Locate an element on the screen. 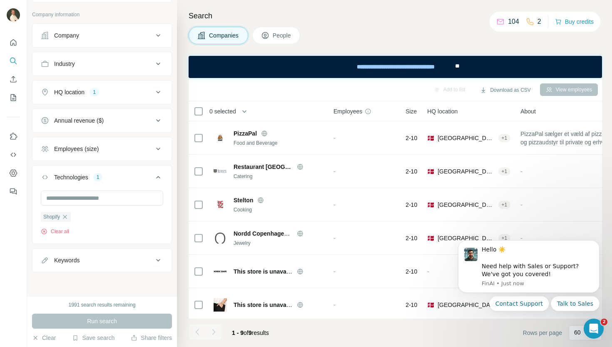 This screenshot has height=347, width=612. span: results is located at coordinates (250, 332).